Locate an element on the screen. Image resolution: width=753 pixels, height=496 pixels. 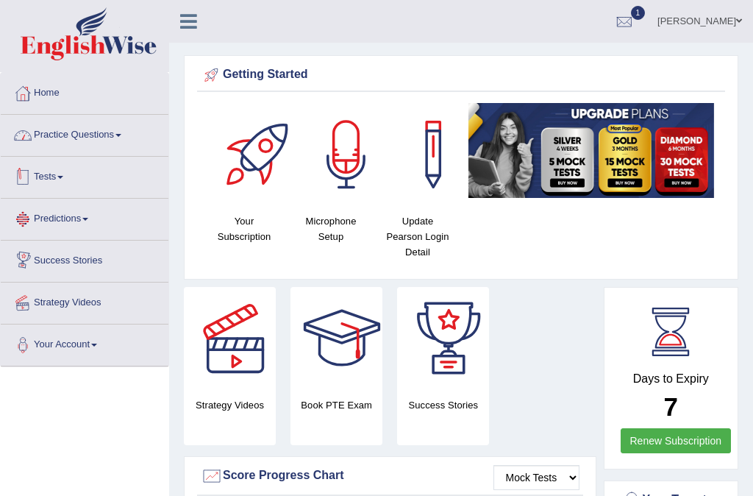
b: 7 is located at coordinates (671, 406).